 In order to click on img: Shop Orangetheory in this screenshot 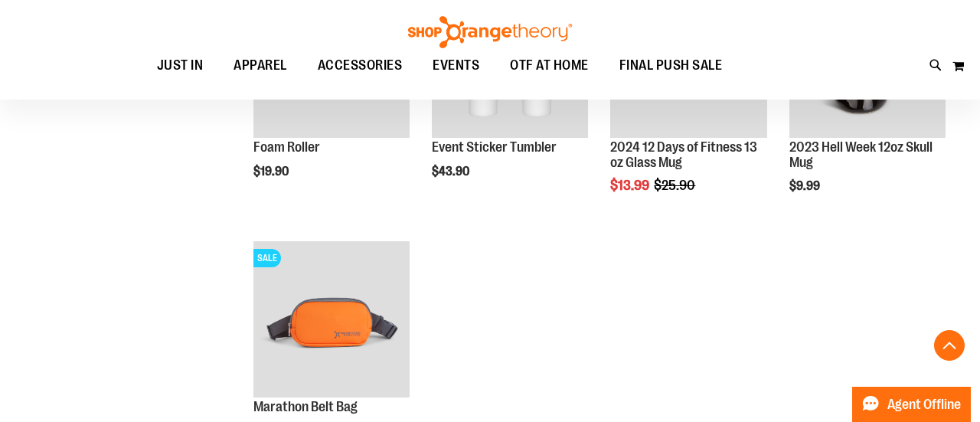, I will do `click(490, 32)`.